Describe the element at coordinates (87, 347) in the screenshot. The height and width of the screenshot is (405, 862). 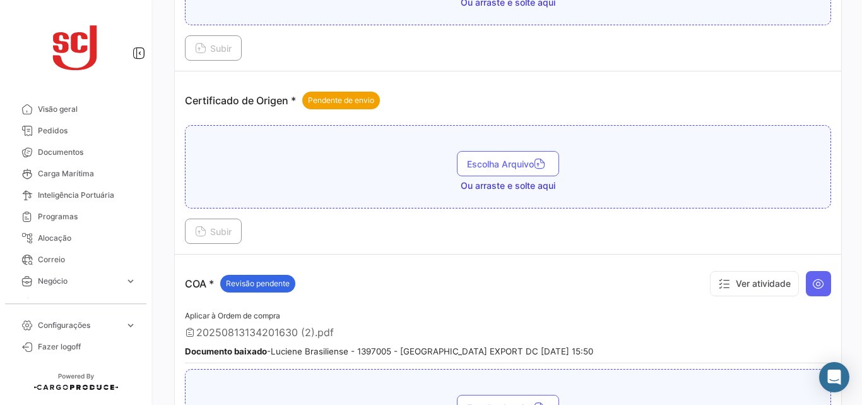
I see `span: Fazer logoff` at that location.